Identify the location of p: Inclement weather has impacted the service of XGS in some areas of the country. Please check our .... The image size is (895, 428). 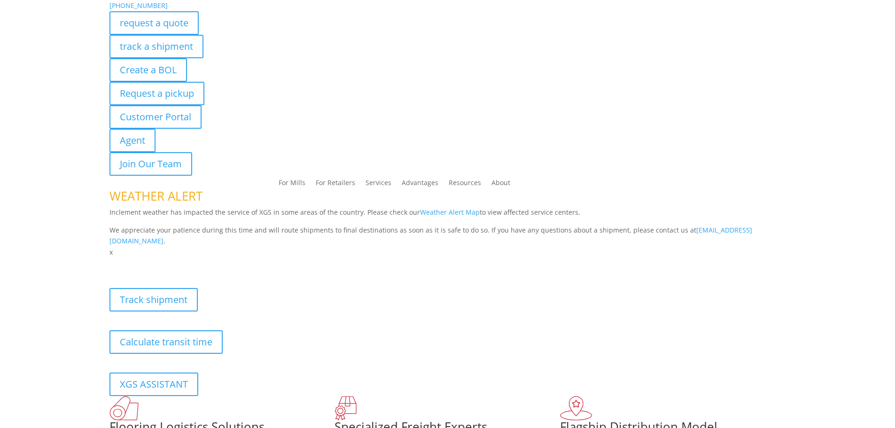
(448, 216).